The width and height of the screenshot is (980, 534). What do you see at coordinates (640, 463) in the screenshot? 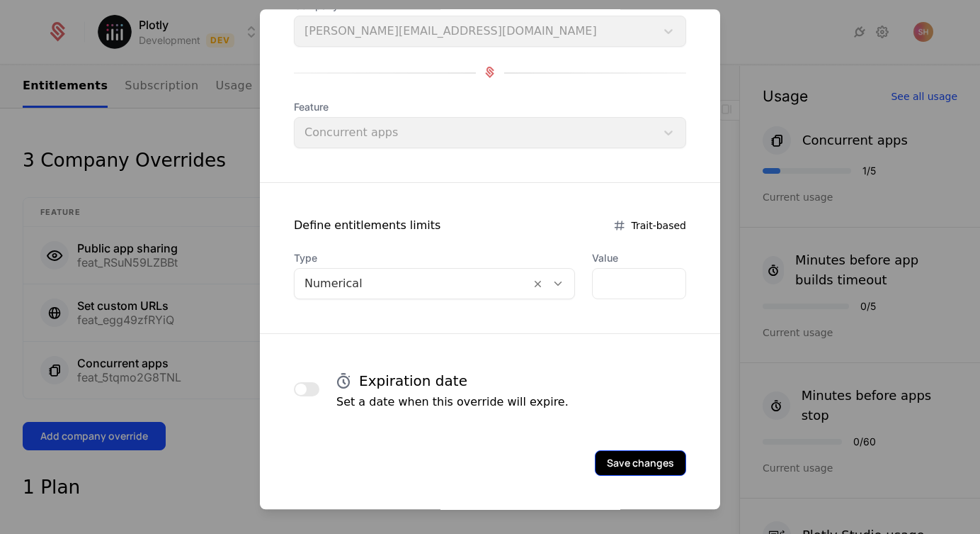
I see `button: Save changes` at bounding box center [640, 463].